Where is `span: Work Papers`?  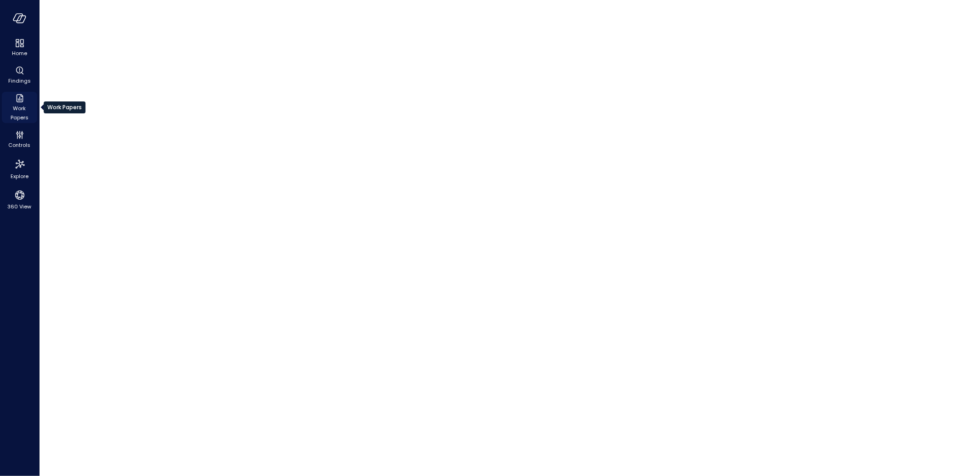 span: Work Papers is located at coordinates (19, 113).